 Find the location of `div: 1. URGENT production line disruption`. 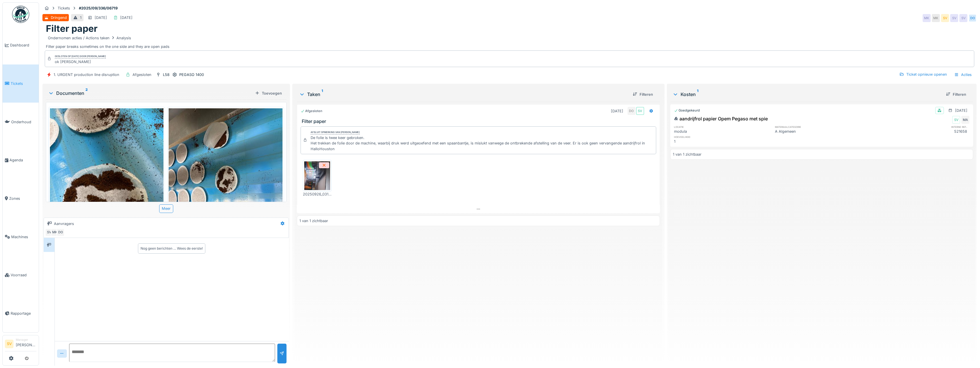

div: 1. URGENT production line disruption is located at coordinates (86, 74).